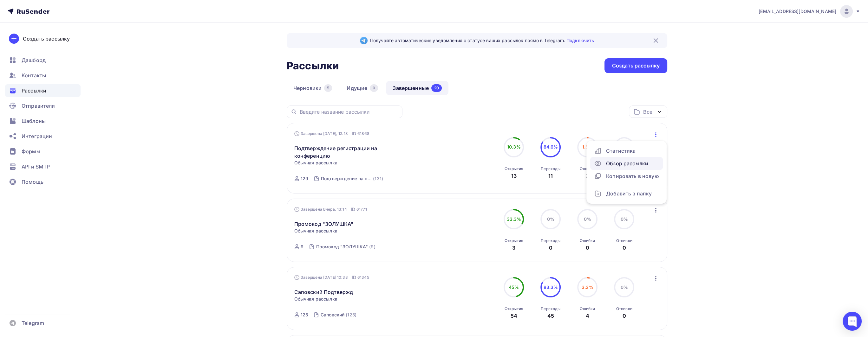  Describe the element at coordinates (342, 247) in the screenshot. I see `div: Промокод "ЗОЛУШКА"` at that location.